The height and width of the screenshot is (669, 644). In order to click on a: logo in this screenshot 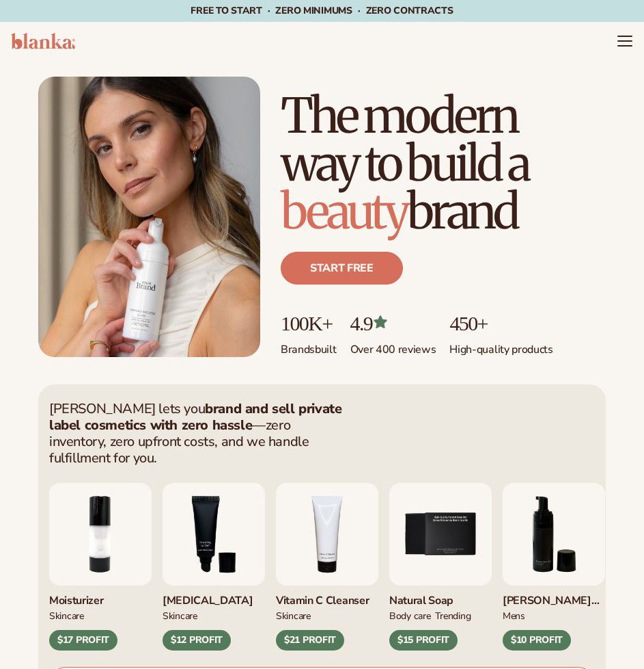, I will do `click(43, 41)`.